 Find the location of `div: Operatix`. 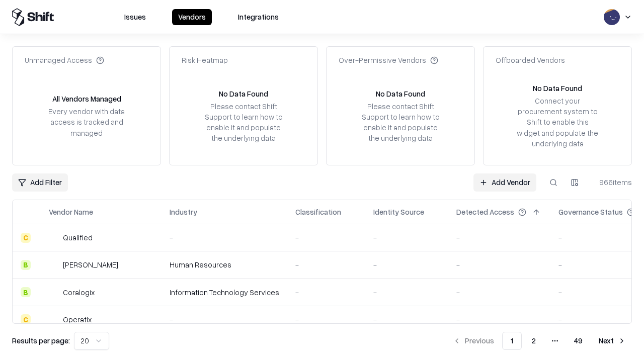

div: Operatix is located at coordinates (77, 319).